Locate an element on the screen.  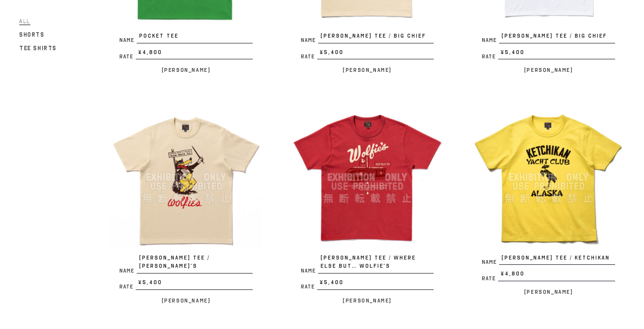
a: Shorts is located at coordinates (32, 35).